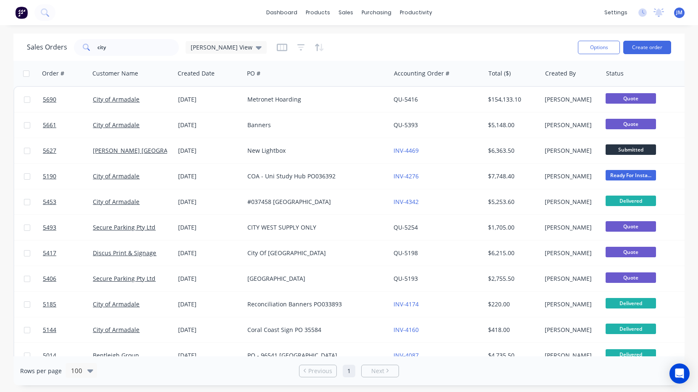 This screenshot has height=392, width=698. Describe the element at coordinates (512, 279) in the screenshot. I see `div: $2,755.50` at that location.